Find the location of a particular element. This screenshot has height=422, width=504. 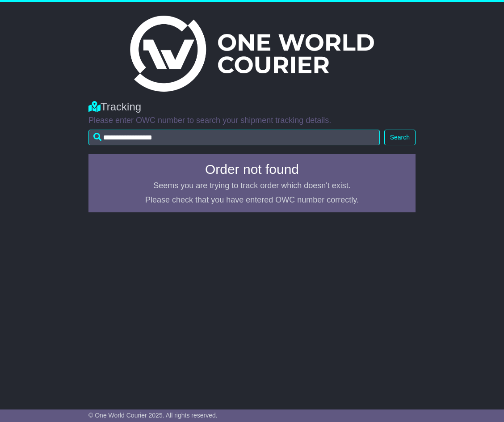

p: Please check that you have entered OWC number correctly. is located at coordinates (252, 200).